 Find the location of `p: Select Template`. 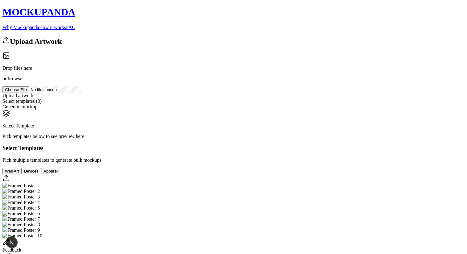

p: Select Template is located at coordinates (233, 126).